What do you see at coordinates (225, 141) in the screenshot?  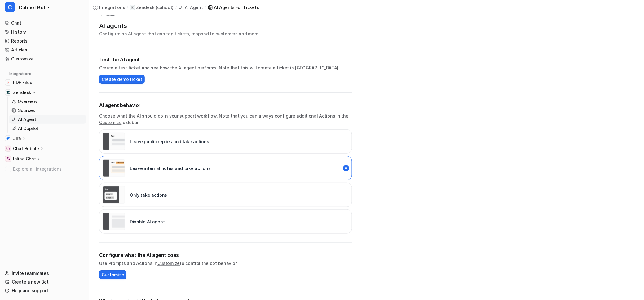 I see `div: live::external_reply` at bounding box center [225, 141].